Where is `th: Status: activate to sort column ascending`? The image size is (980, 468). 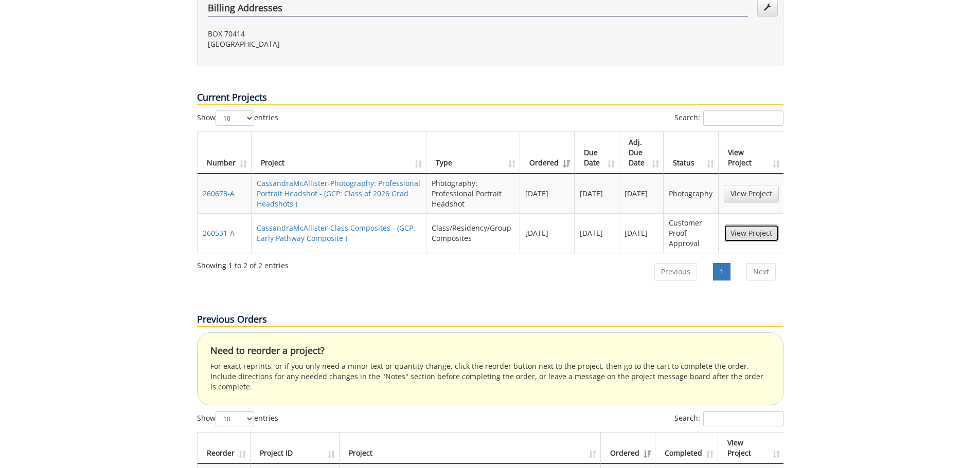
th: Status: activate to sort column ascending is located at coordinates (691, 153).